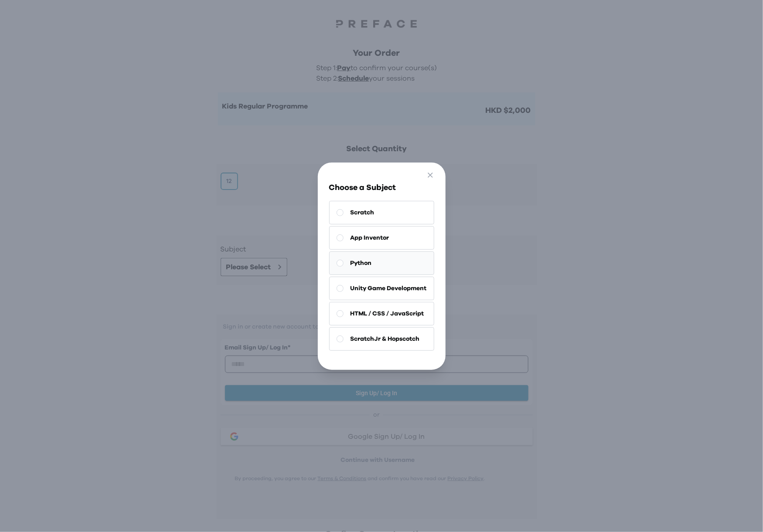 The image size is (763, 532). What do you see at coordinates (382, 263) in the screenshot?
I see `button: Python` at bounding box center [382, 263].